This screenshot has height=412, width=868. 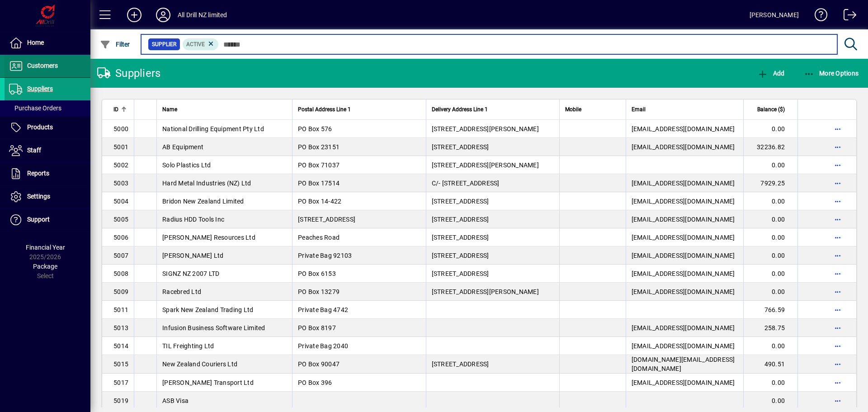 I want to click on span: PO Box 576, so click(x=315, y=129).